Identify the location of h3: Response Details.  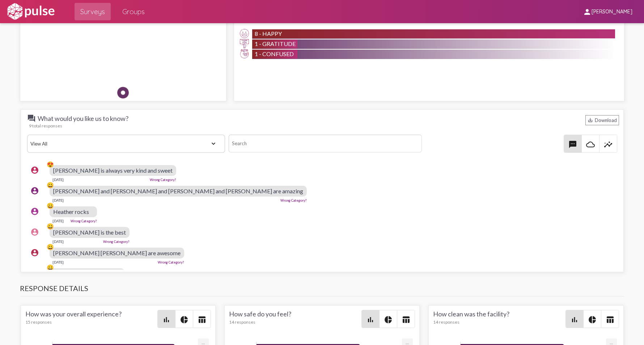
(322, 290).